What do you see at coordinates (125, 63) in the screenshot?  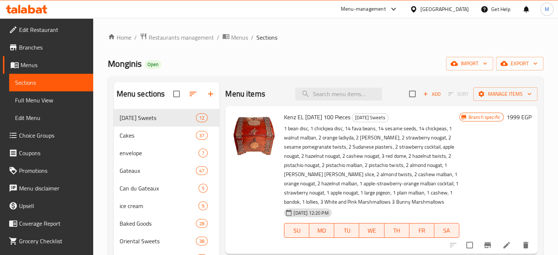 I see `span: Monginis` at bounding box center [125, 63].